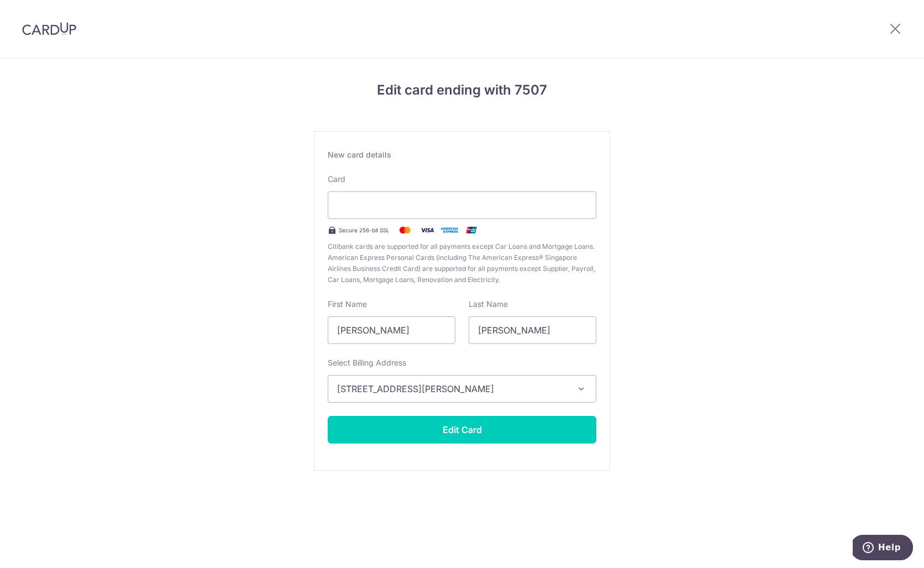  What do you see at coordinates (462, 90) in the screenshot?
I see `h4: Edit card ending with 7507` at bounding box center [462, 90].